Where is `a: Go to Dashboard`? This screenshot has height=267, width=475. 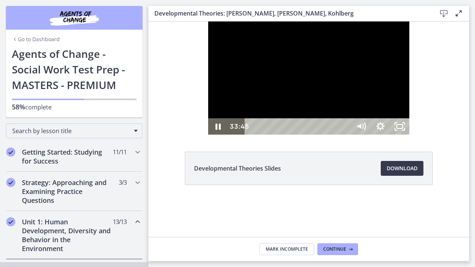 a: Go to Dashboard is located at coordinates (36, 39).